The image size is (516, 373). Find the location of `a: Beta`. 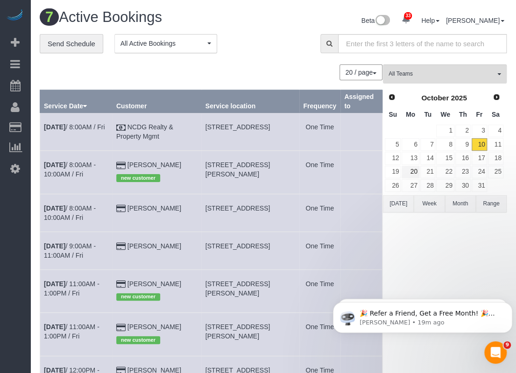

a: Beta is located at coordinates (376, 21).